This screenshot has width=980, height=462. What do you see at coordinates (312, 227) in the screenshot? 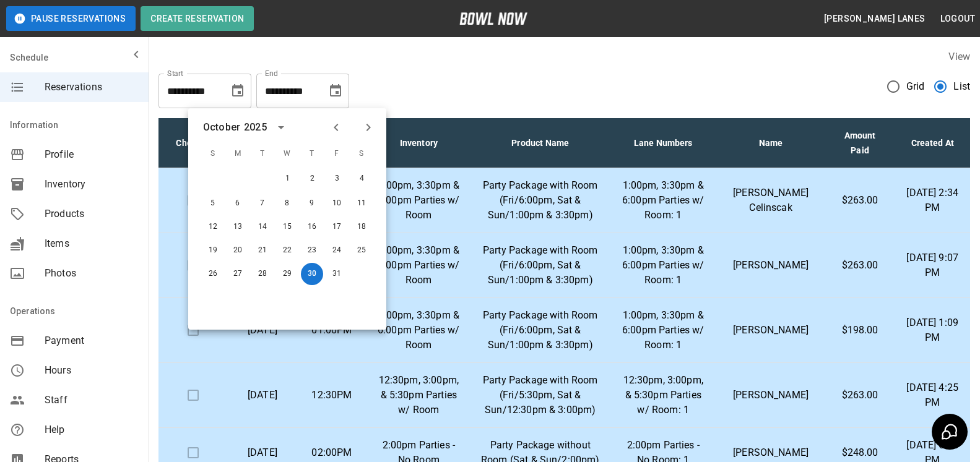
I see `button: Oct 16, 2025` at bounding box center [312, 227].